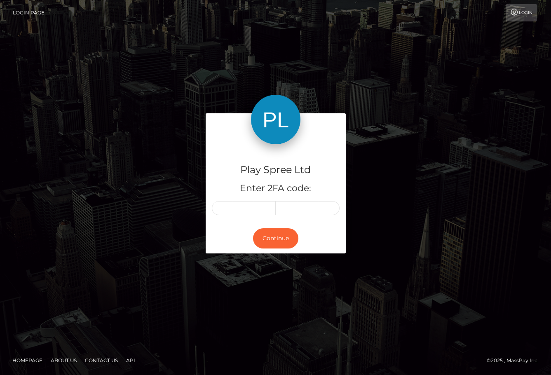 This screenshot has width=551, height=375. I want to click on a: About Us, so click(63, 360).